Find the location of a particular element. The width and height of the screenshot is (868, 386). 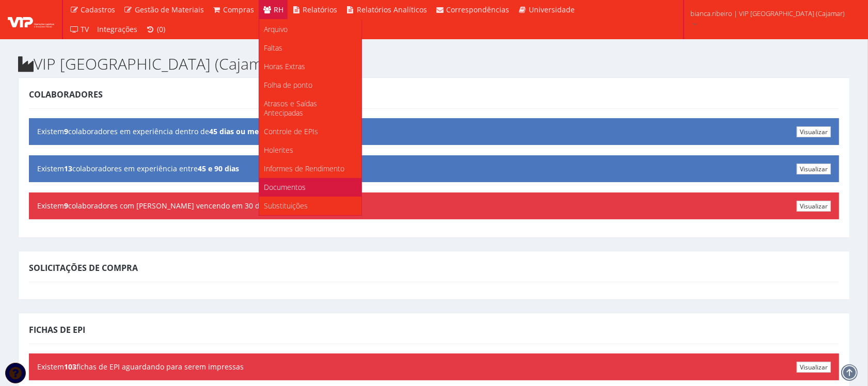

a: TV is located at coordinates (79, 30).